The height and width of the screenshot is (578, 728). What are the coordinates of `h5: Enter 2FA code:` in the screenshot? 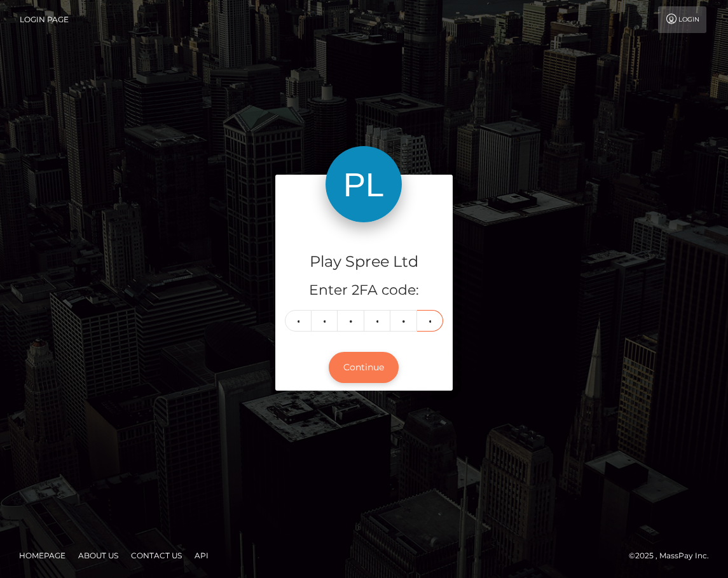 It's located at (364, 290).